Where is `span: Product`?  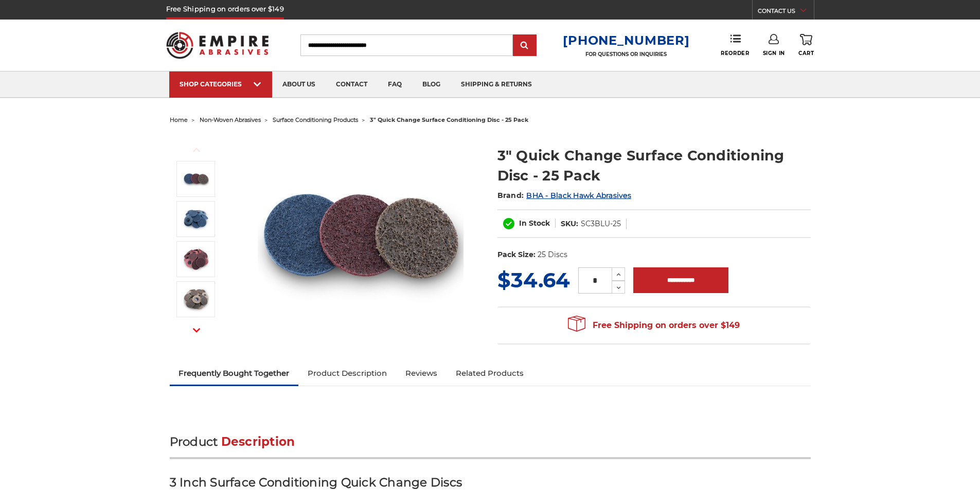 span: Product is located at coordinates (194, 441).